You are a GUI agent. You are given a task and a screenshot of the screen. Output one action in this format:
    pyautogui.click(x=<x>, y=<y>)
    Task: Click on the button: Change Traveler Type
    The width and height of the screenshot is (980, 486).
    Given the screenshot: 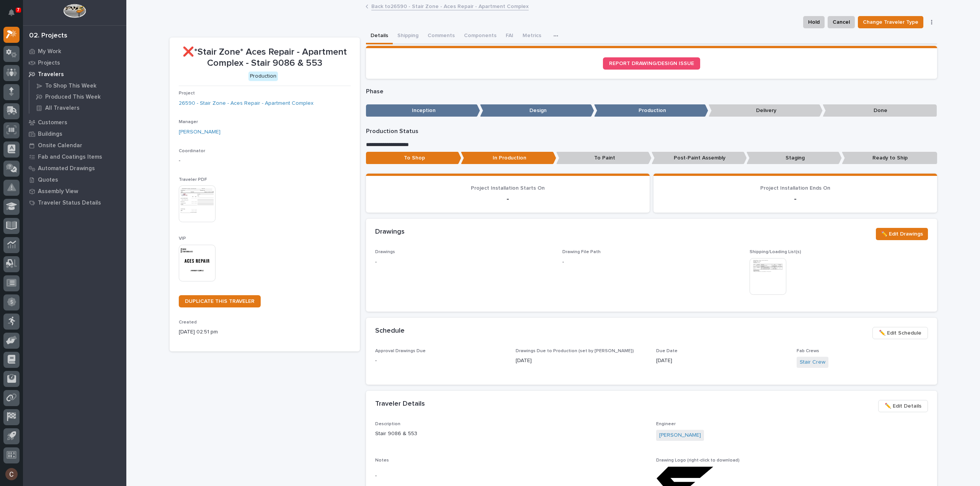 What is the action you would take?
    pyautogui.click(x=890, y=22)
    